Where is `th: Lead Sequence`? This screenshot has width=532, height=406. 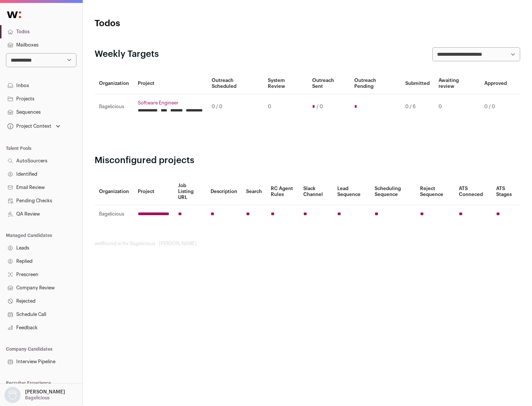
th: Lead Sequence is located at coordinates (351, 191).